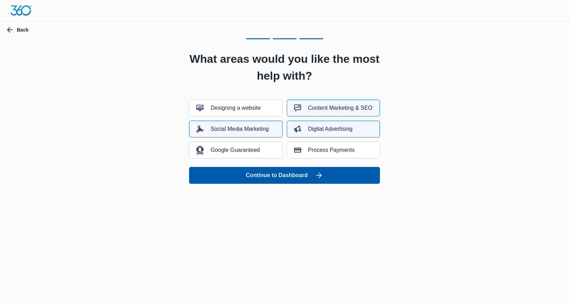  I want to click on div: Digital Advertising, so click(323, 129).